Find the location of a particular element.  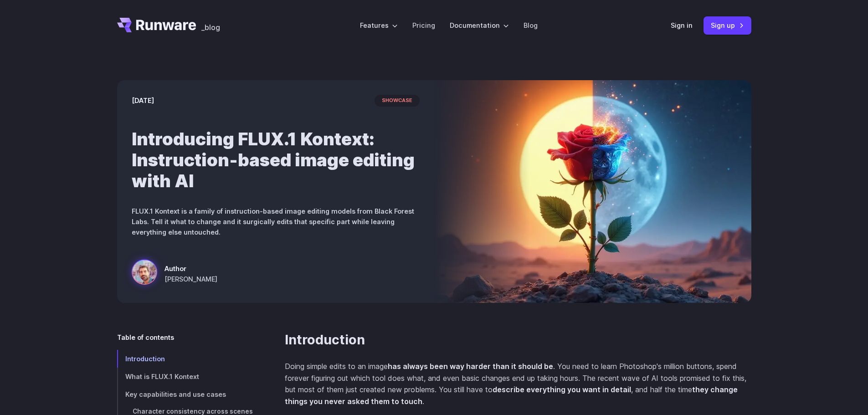

p: FLUX.1 Kontext is a family of instruction-based image editing models from Black Forest Labs. Tell... is located at coordinates (276, 221).